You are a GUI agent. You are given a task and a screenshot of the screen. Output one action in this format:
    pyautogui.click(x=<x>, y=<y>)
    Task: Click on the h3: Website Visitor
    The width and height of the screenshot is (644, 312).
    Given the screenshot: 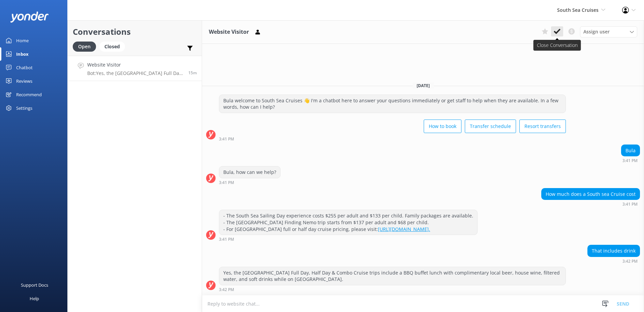 What is the action you would take?
    pyautogui.click(x=229, y=32)
    